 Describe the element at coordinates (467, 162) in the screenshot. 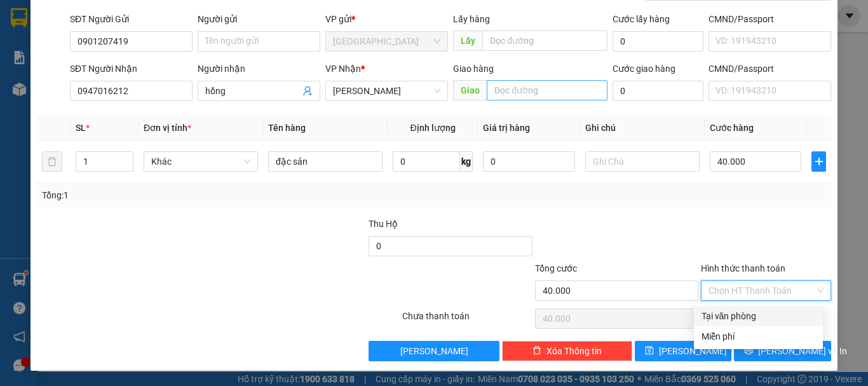

I see `span: kg` at that location.